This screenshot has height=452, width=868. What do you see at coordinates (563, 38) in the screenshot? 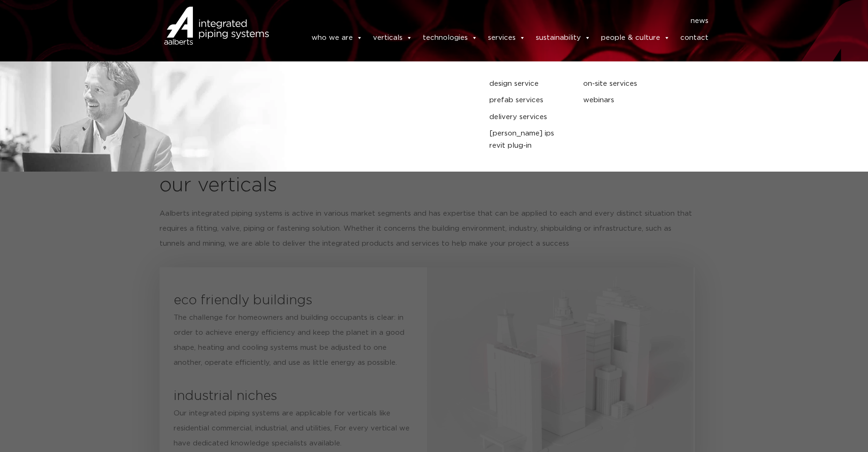
I see `a: sustainability` at bounding box center [563, 38].